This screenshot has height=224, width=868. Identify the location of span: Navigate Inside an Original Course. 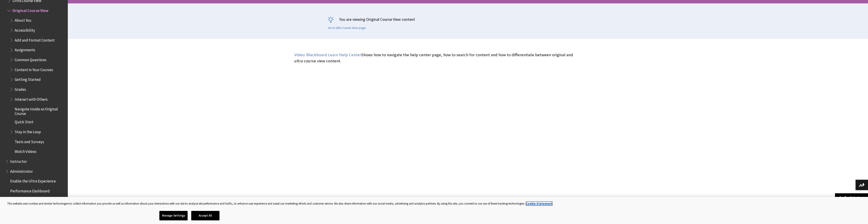
(40, 110).